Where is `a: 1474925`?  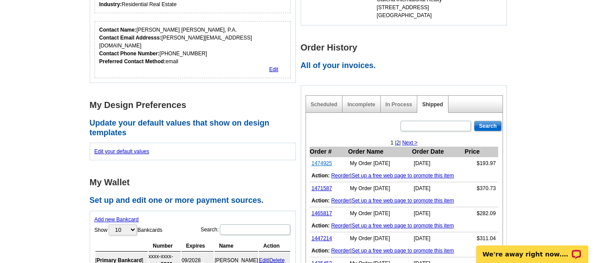 a: 1474925 is located at coordinates (322, 164).